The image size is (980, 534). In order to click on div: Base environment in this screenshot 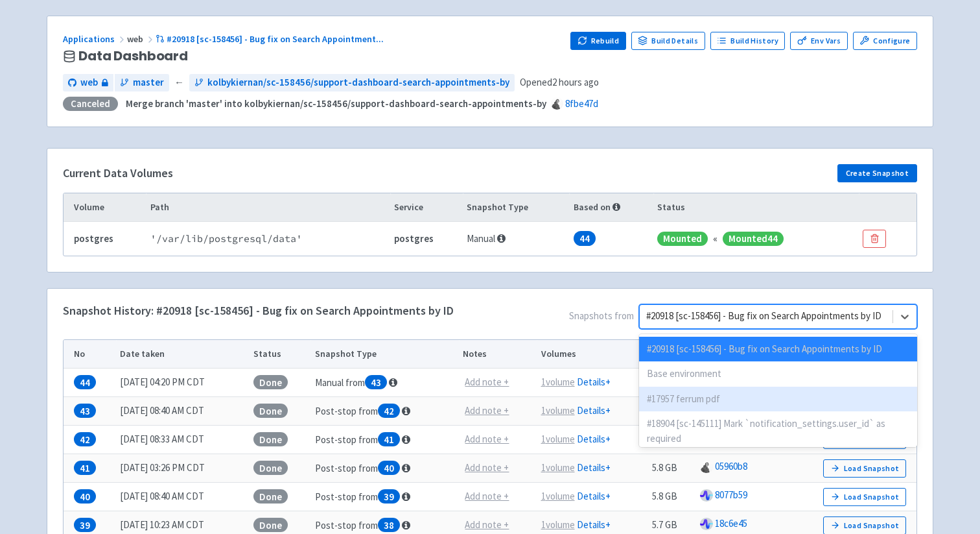, I will do `click(778, 374)`.